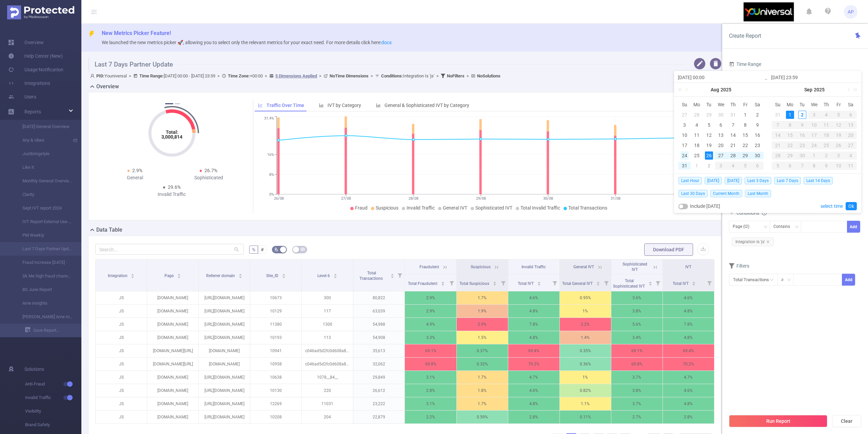 The image size is (868, 434). I want to click on div: 26, so click(839, 145).